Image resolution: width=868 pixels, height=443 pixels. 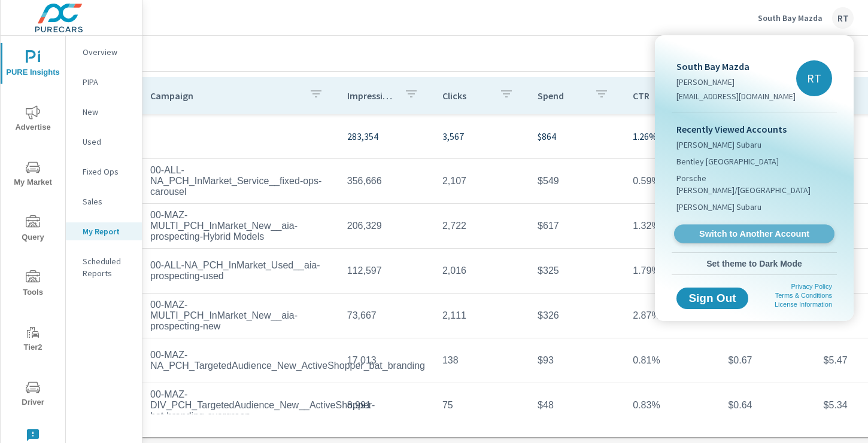 I want to click on a: Terms & Conditions, so click(x=803, y=296).